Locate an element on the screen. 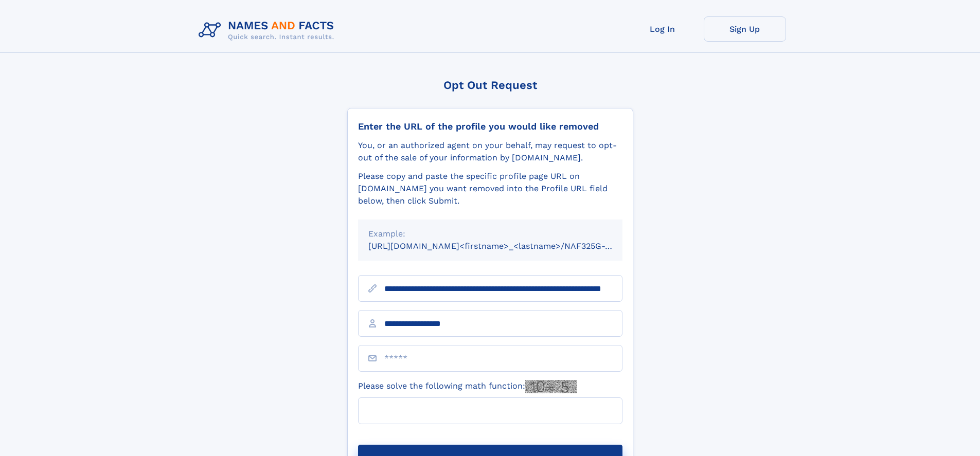 This screenshot has width=980, height=456. div: Example: is located at coordinates (490, 234).